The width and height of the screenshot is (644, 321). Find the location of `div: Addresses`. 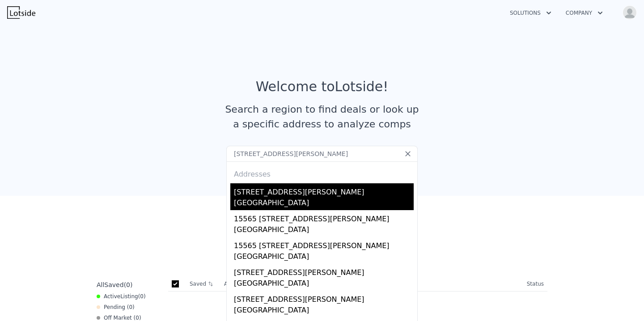

div: Addresses is located at coordinates (322, 172).